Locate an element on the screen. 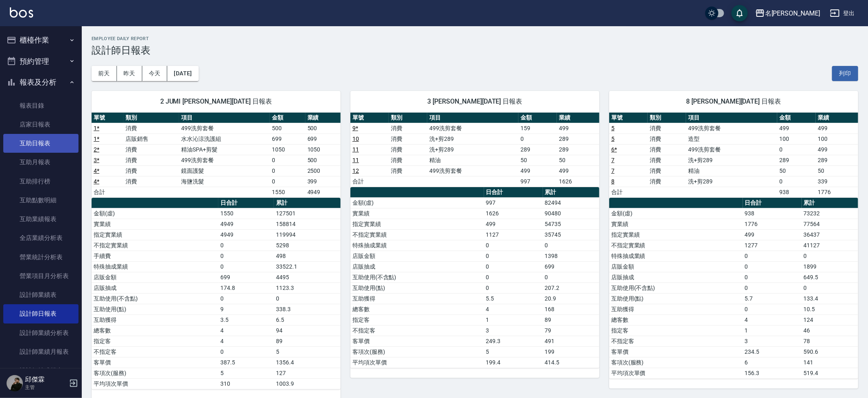 The height and width of the screenshot is (398, 868). th: 業績 is located at coordinates (323, 118).